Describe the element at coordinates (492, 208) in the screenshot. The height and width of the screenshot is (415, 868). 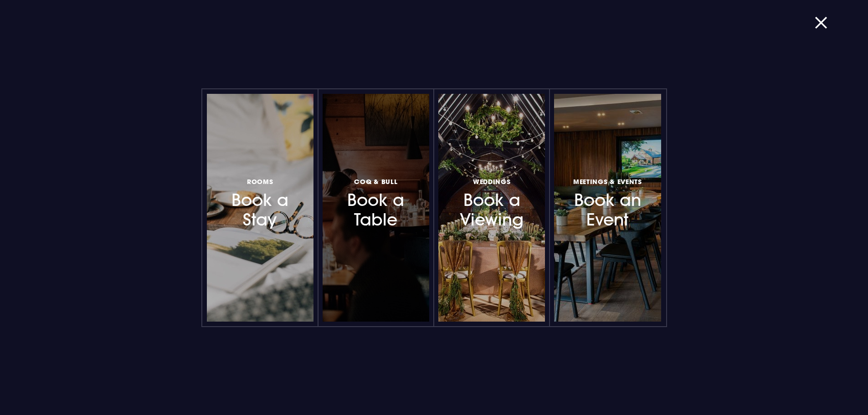
I see `a: WeddingsBook a Viewing` at that location.